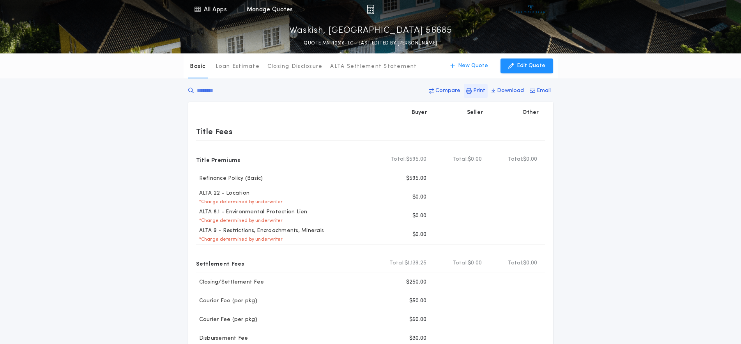 The height and width of the screenshot is (344, 741). I want to click on p: ALTA 22 - Location, so click(223, 193).